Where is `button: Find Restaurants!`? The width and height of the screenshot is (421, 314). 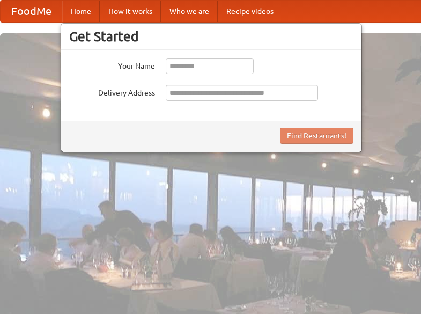 button: Find Restaurants! is located at coordinates (316, 136).